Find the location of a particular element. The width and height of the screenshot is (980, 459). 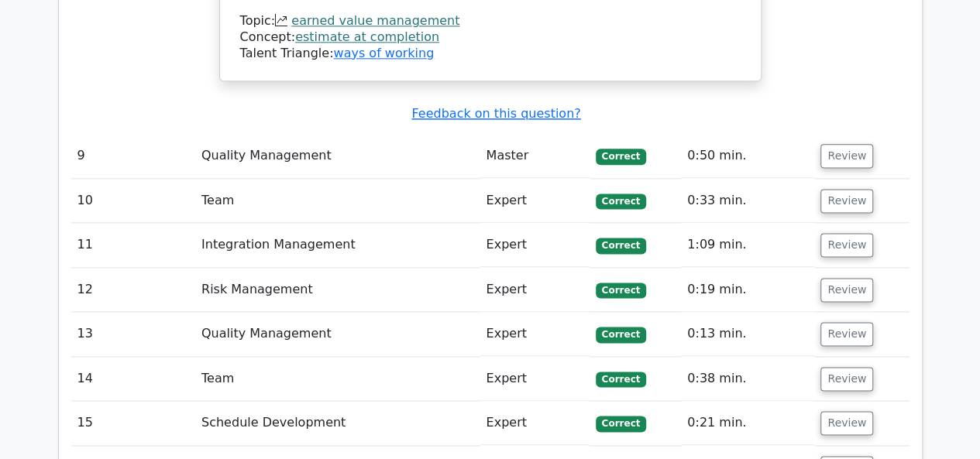

td: 0:33 min. is located at coordinates (747, 201).